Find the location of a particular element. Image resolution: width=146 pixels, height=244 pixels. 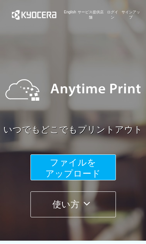

a: ログイン is located at coordinates (112, 15).